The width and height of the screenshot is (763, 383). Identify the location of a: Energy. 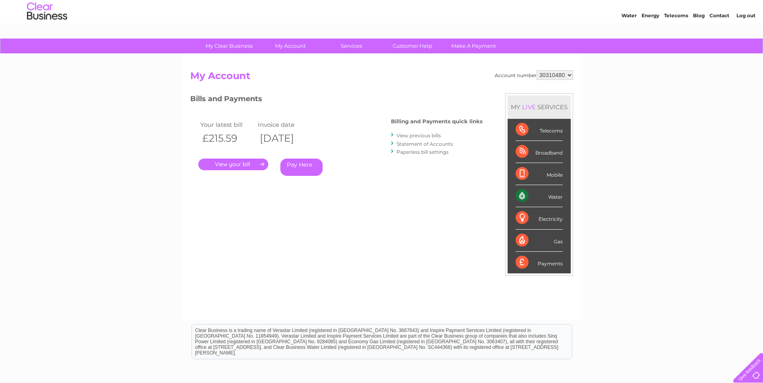
(650, 37).